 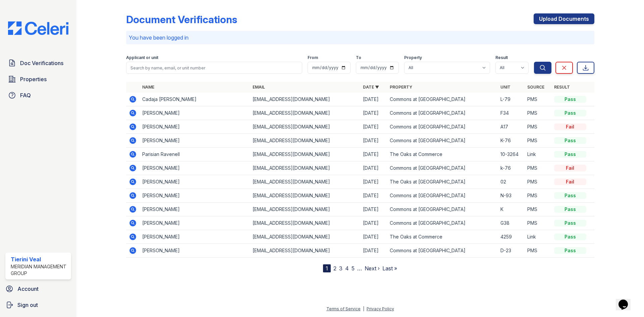 I want to click on a: Source, so click(x=536, y=87).